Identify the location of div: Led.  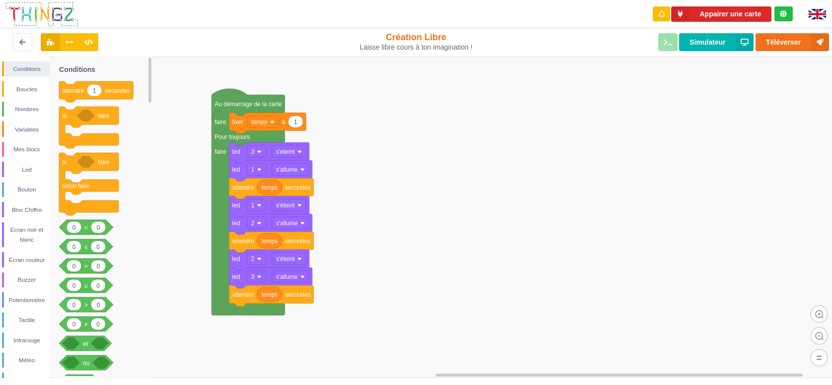
(27, 170).